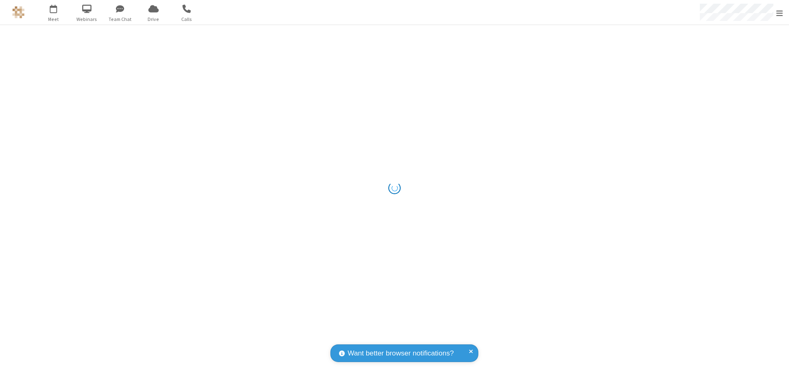 The image size is (789, 376). What do you see at coordinates (120, 19) in the screenshot?
I see `span: Team Chat` at bounding box center [120, 19].